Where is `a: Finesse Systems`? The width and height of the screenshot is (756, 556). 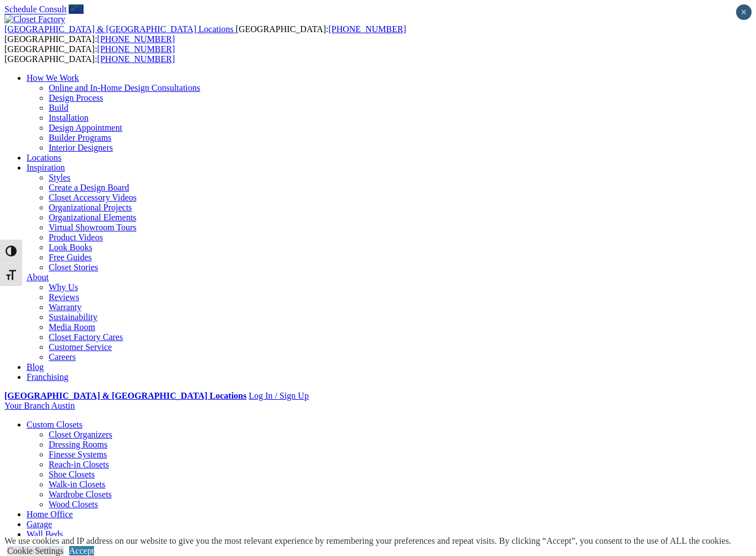 a: Finesse Systems is located at coordinates (77, 454).